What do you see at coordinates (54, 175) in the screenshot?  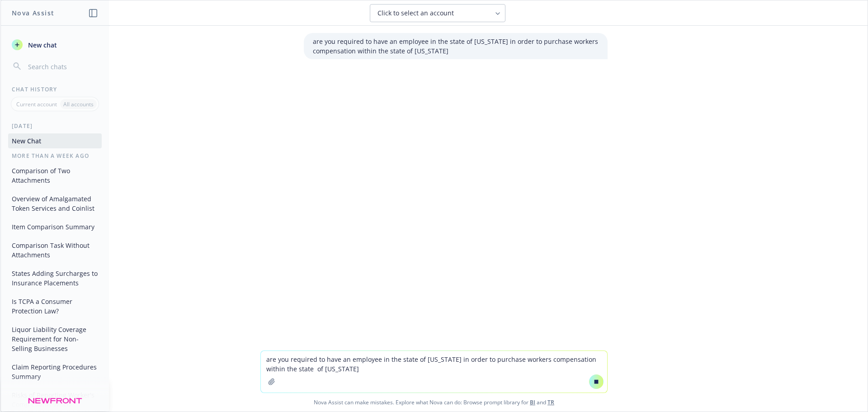 I see `button: Comparison of Two Attachments` at bounding box center [54, 175].